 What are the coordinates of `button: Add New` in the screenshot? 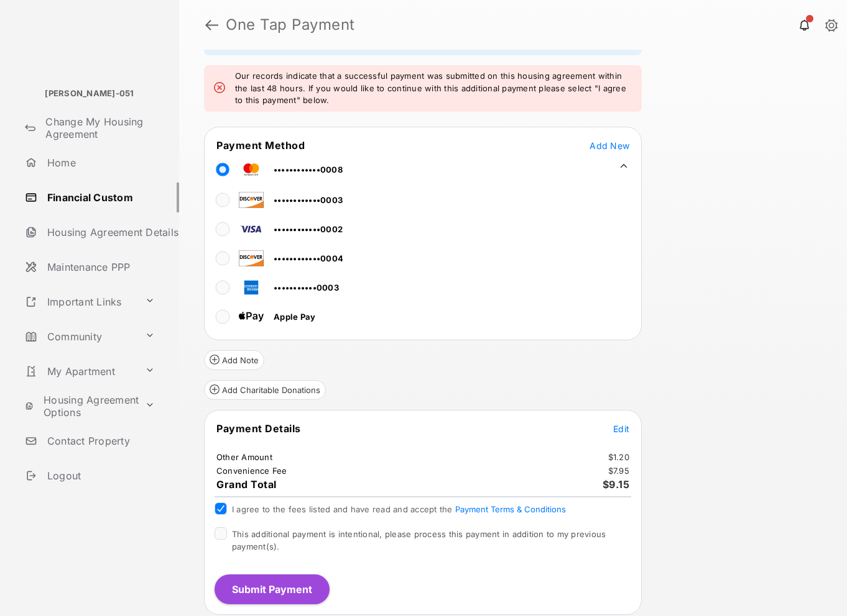 It's located at (610, 145).